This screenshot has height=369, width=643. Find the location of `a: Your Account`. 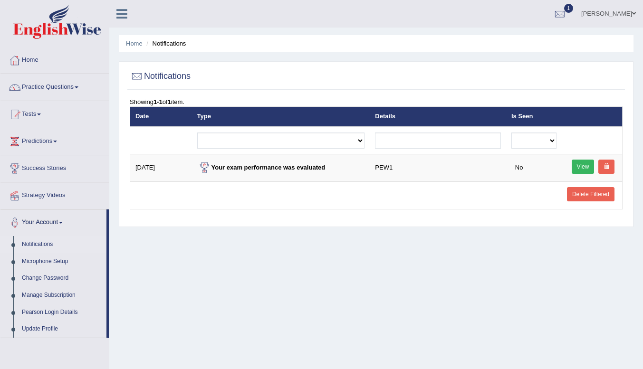

a: Your Account is located at coordinates (53, 221).